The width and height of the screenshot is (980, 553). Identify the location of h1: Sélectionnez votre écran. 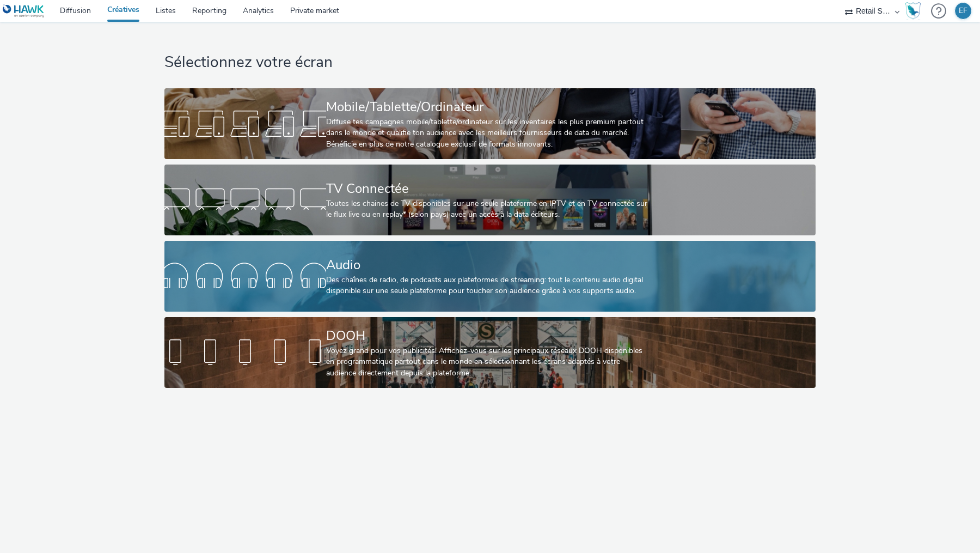
(490, 63).